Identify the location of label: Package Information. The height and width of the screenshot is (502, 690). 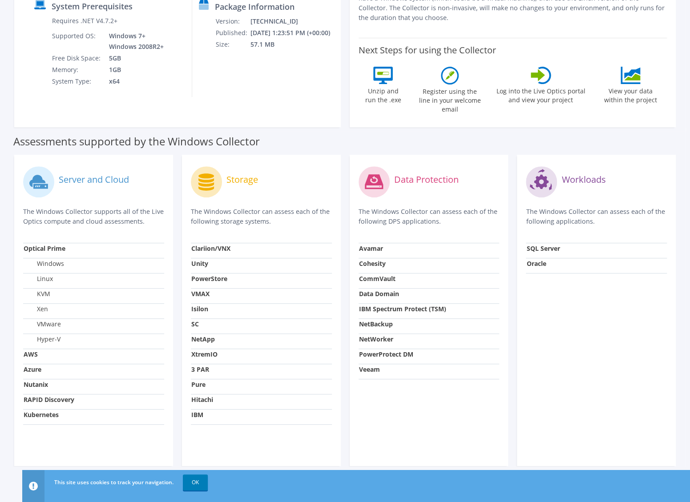
(254, 7).